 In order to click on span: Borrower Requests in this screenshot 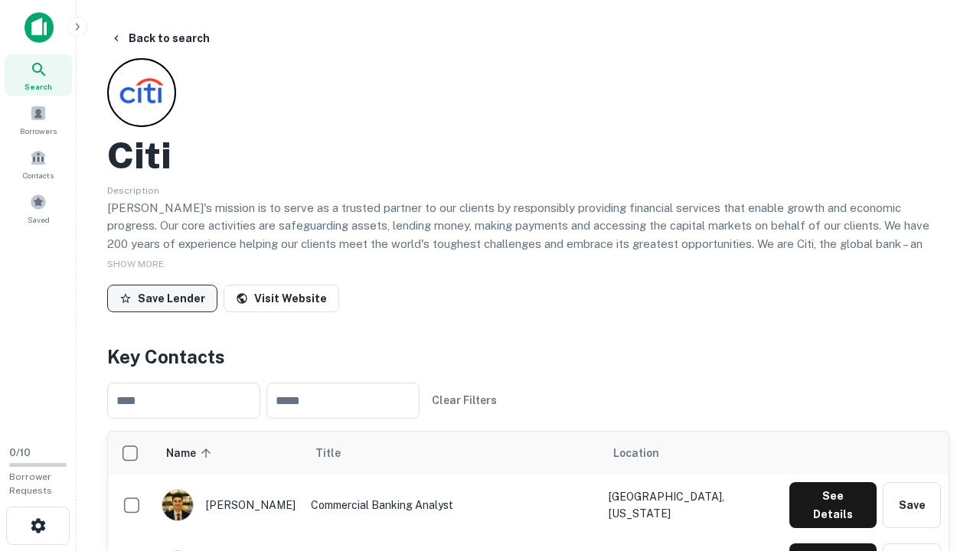, I will do `click(30, 484)`.